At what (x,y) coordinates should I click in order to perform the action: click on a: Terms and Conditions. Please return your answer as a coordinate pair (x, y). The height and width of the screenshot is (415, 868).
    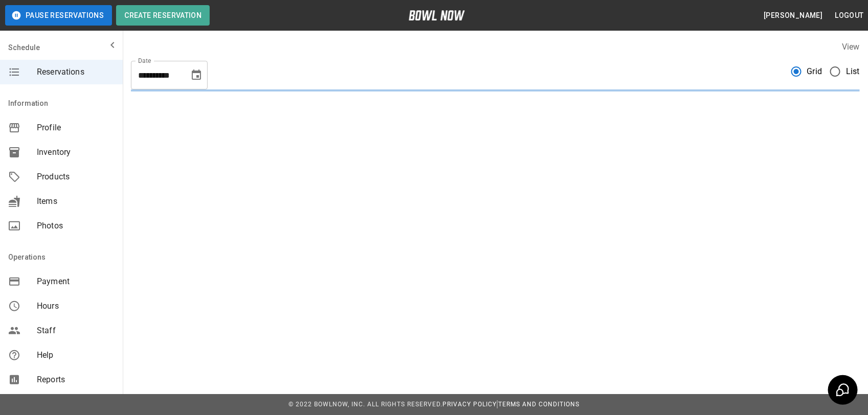
    Looking at the image, I should click on (539, 404).